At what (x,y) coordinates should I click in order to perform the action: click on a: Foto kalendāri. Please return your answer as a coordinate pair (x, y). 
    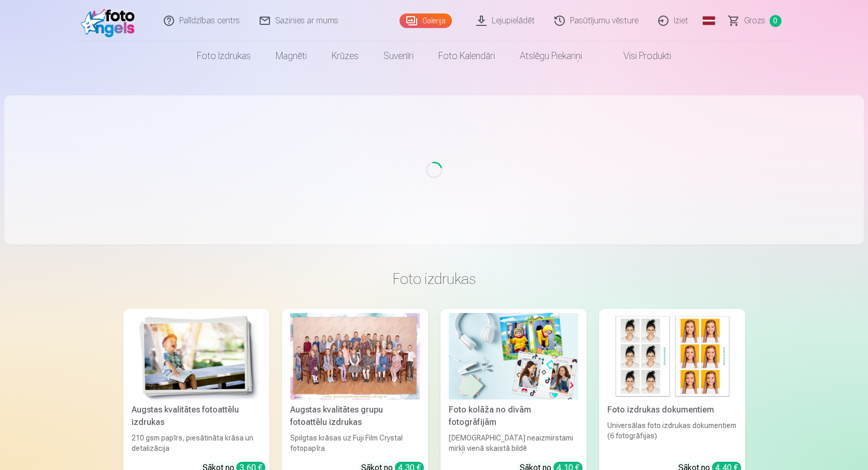
    Looking at the image, I should click on (466, 56).